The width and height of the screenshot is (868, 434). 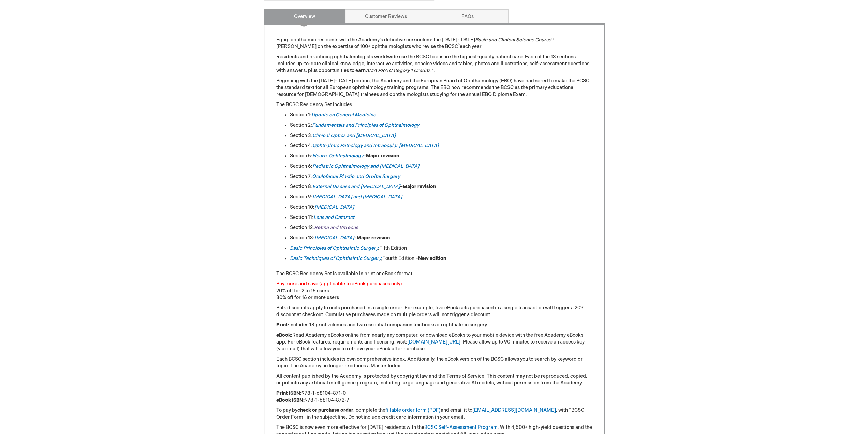 I want to click on strong: check or purchase order, so click(x=325, y=410).